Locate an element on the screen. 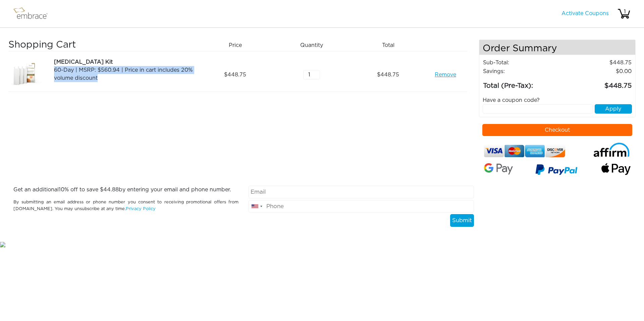 This screenshot has width=644, height=321. div: Have a coupon code? is located at coordinates (557, 100).